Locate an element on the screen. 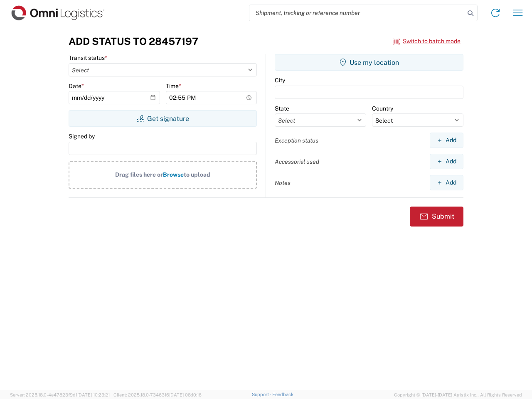  button: Submit is located at coordinates (436, 217).